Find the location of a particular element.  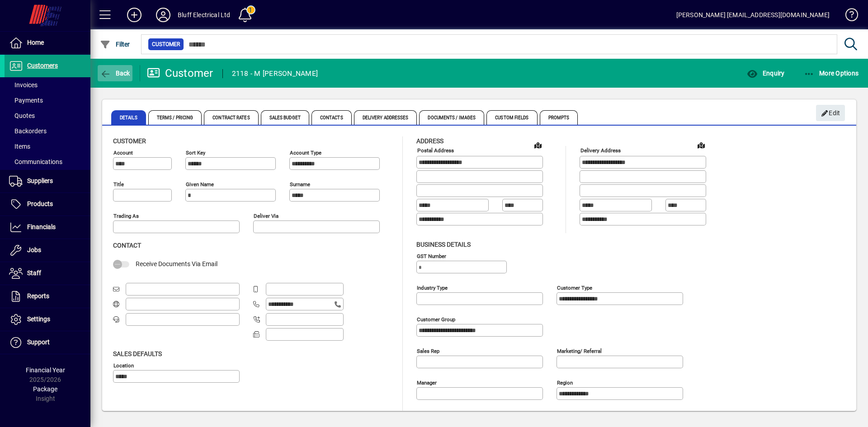

a: Jobs is located at coordinates (48, 250).